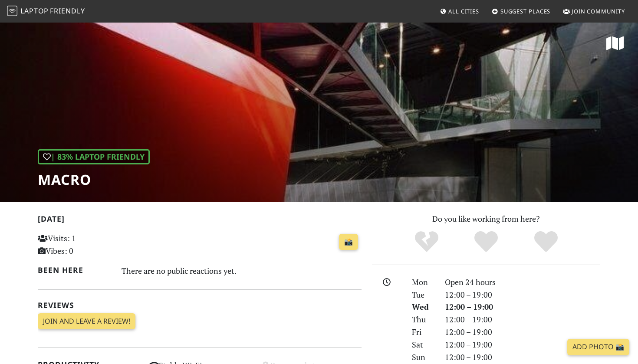 The height and width of the screenshot is (364, 638). I want to click on span: All Cities, so click(464, 11).